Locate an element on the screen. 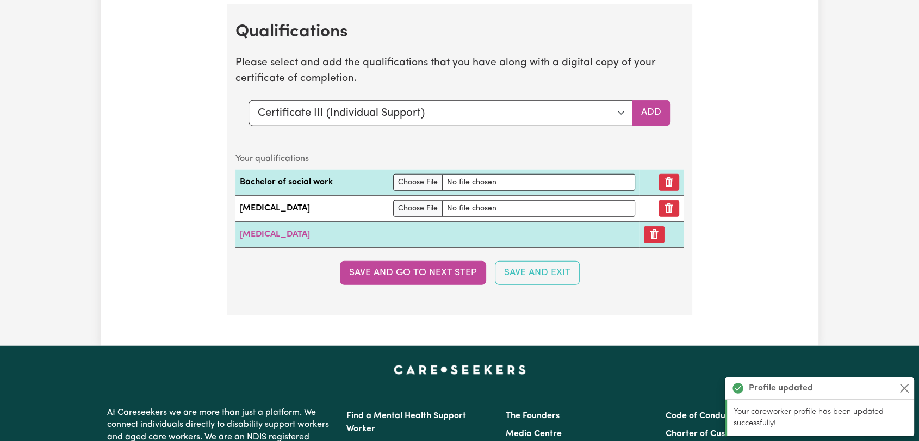 The width and height of the screenshot is (919, 441). a: Charter of Customer Service is located at coordinates (723, 434).